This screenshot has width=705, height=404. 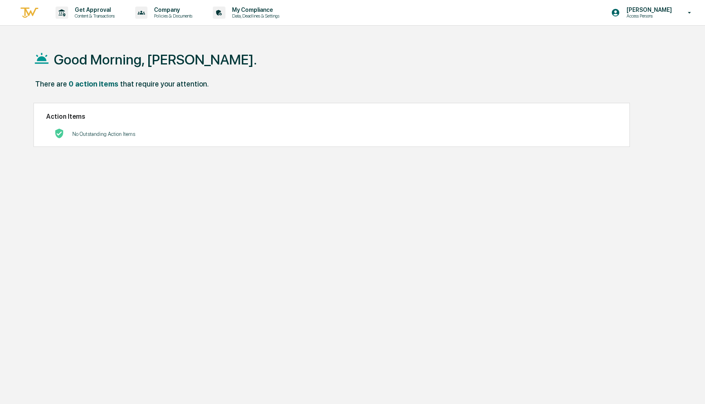 What do you see at coordinates (172, 16) in the screenshot?
I see `p: Policies & Documents` at bounding box center [172, 16].